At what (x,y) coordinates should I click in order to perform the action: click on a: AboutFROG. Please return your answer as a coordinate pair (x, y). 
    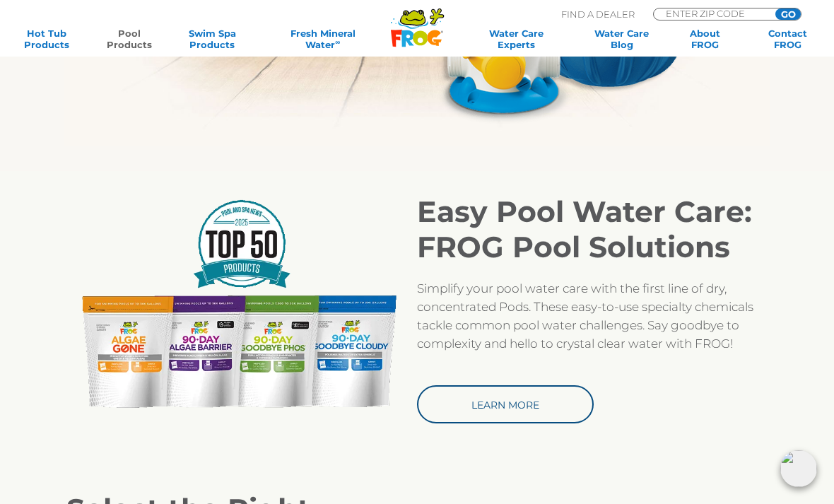
    Looking at the image, I should click on (705, 39).